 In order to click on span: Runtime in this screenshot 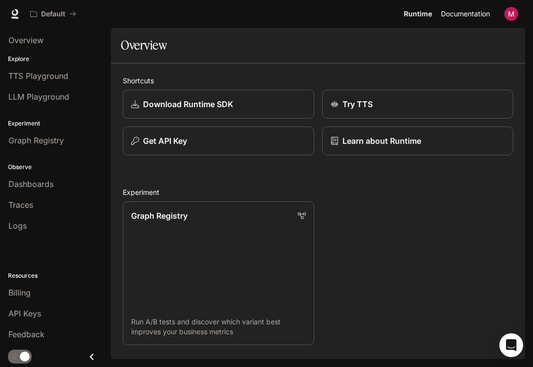, I will do `click(418, 14)`.